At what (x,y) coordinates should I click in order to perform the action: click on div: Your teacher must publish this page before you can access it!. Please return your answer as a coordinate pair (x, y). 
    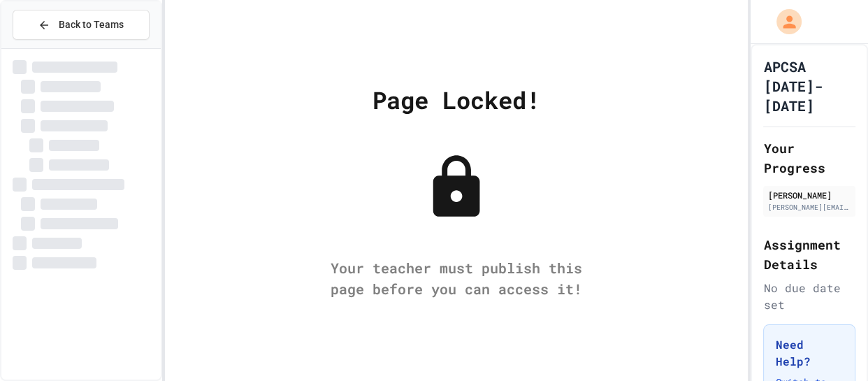
    Looking at the image, I should click on (456, 279).